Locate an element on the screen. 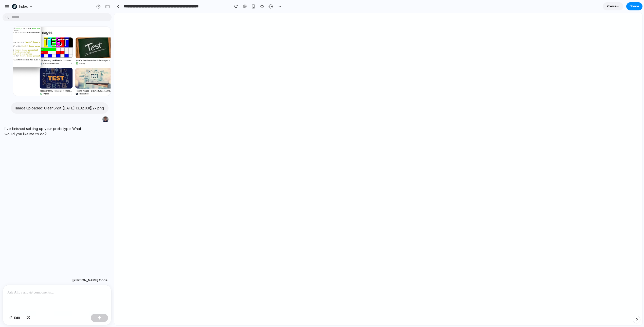 The height and width of the screenshot is (327, 644). button: Edit is located at coordinates (15, 318).